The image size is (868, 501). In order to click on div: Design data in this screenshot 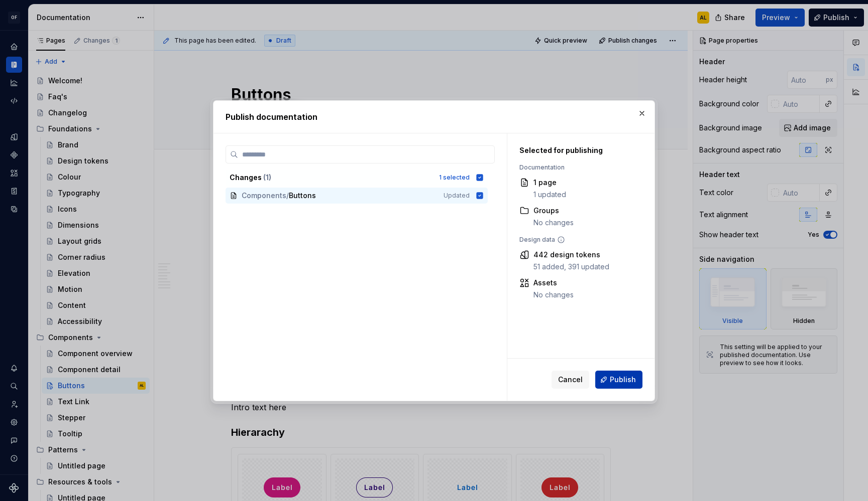, I will do `click(575, 240)`.